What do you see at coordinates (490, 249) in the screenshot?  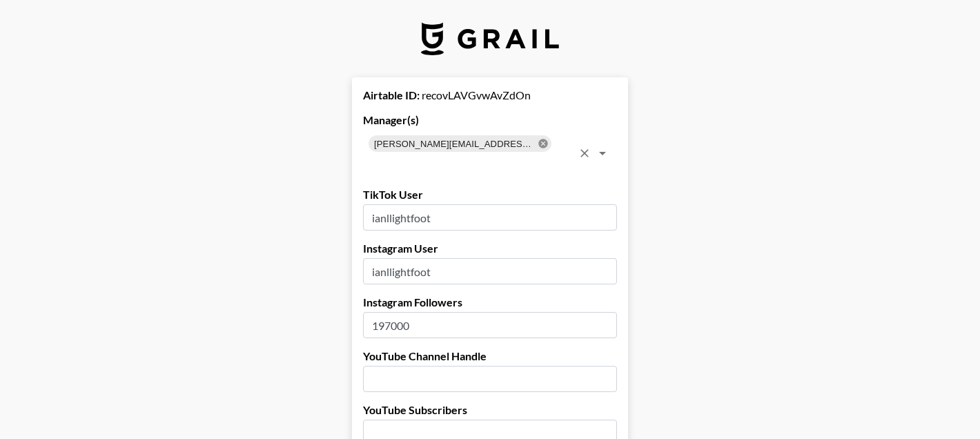 I see `label: Instagram User` at bounding box center [490, 249].